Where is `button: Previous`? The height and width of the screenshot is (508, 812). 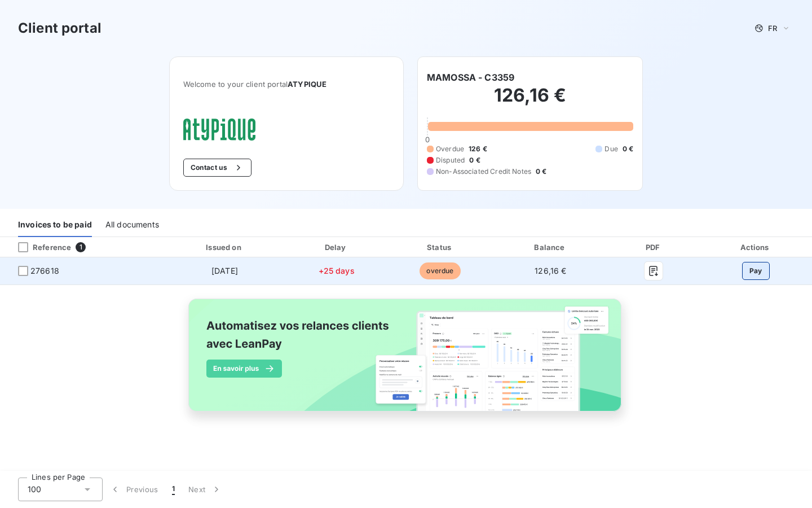
button: Previous is located at coordinates (134, 489).